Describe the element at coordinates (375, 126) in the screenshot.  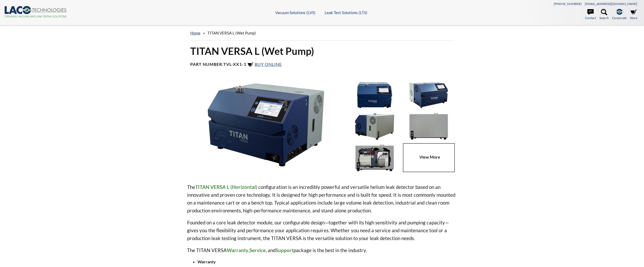
I see `img: TITAN VERSA L, rear angled view` at that location.